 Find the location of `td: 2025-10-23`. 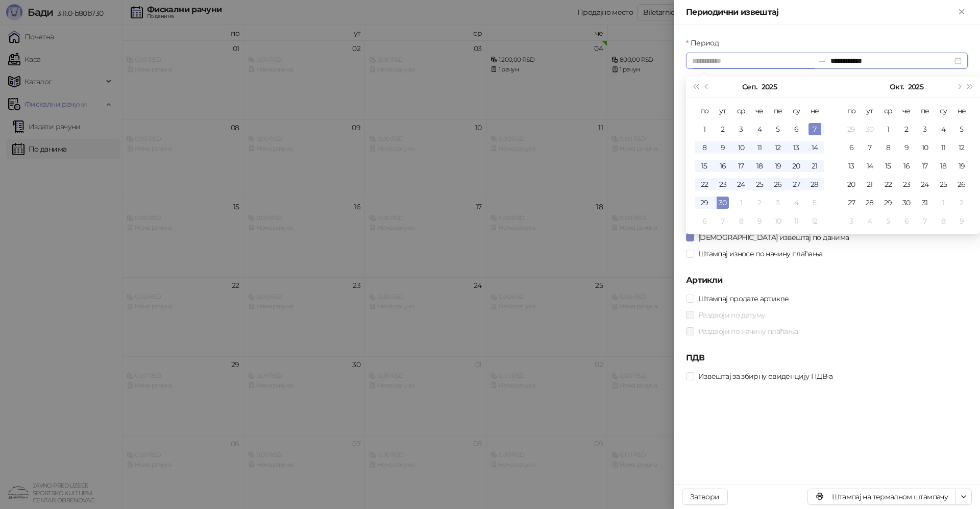

td: 2025-10-23 is located at coordinates (907, 184).